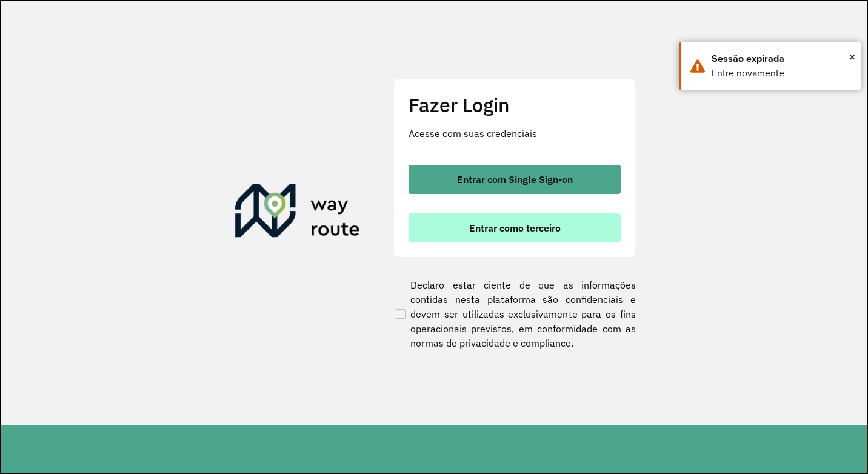 The image size is (868, 474). I want to click on p: Acesse com suas credenciais, so click(514, 133).